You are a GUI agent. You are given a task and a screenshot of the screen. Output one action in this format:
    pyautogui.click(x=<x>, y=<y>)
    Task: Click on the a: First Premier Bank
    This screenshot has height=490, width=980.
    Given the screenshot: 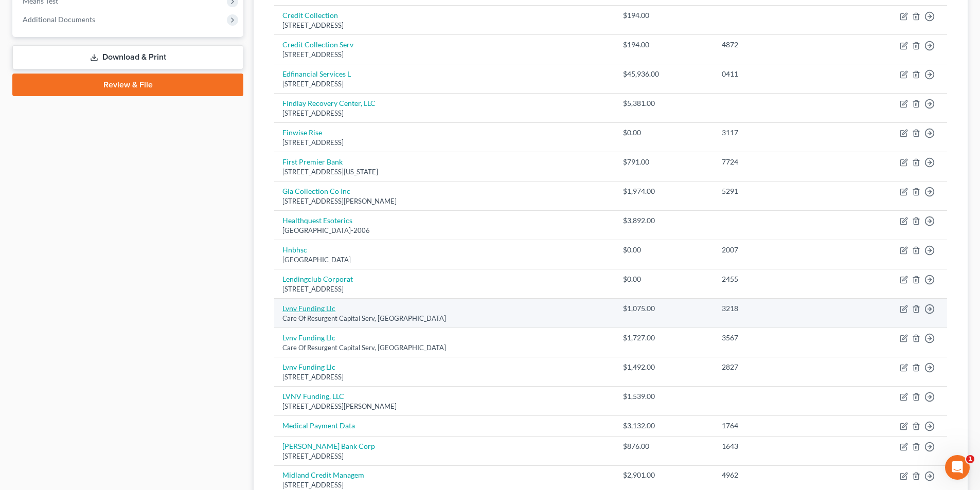 What is the action you would take?
    pyautogui.click(x=312, y=161)
    